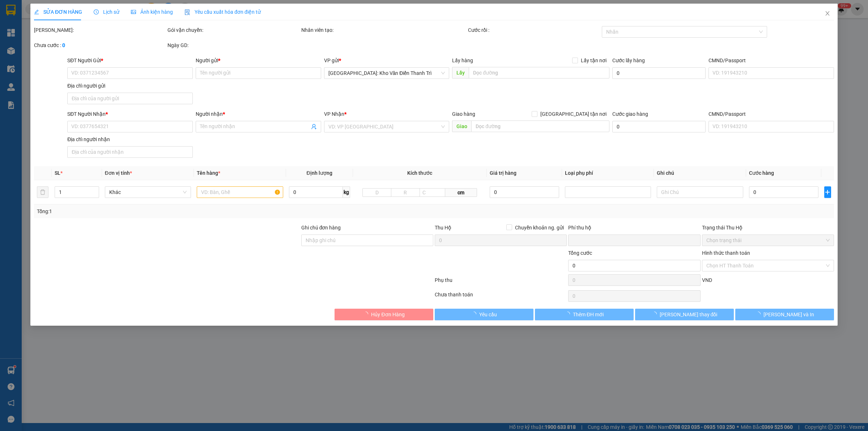  What do you see at coordinates (377, 193) in the screenshot?
I see `input: D` at bounding box center [377, 193].